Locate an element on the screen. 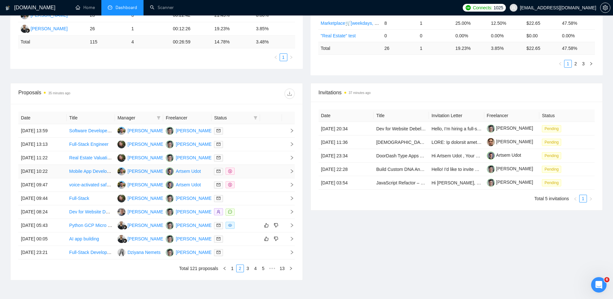 This screenshot has width=613, height=299. td: 25.00% is located at coordinates (470, 23).